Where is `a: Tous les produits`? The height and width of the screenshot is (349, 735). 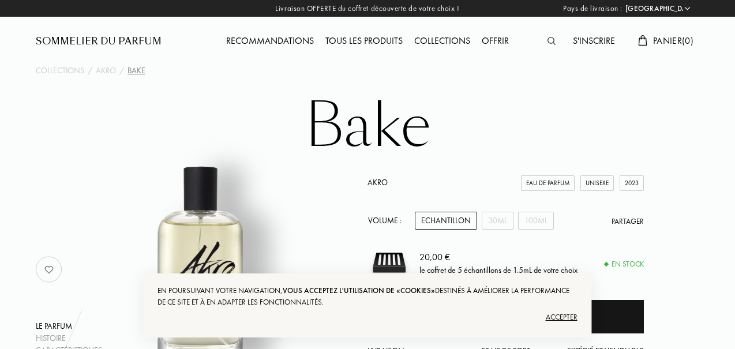
a: Tous les produits is located at coordinates (364, 40).